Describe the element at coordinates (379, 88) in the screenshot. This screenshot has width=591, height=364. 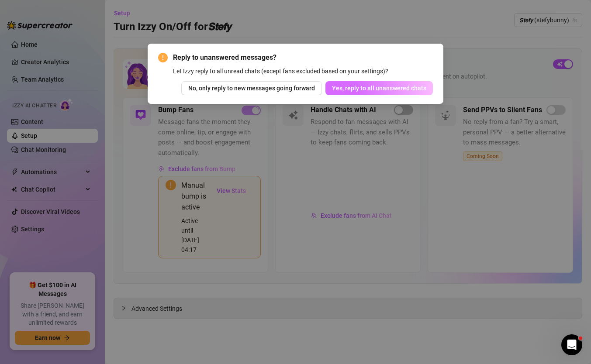
I see `span: Yes, reply to all unanswered chats` at that location.